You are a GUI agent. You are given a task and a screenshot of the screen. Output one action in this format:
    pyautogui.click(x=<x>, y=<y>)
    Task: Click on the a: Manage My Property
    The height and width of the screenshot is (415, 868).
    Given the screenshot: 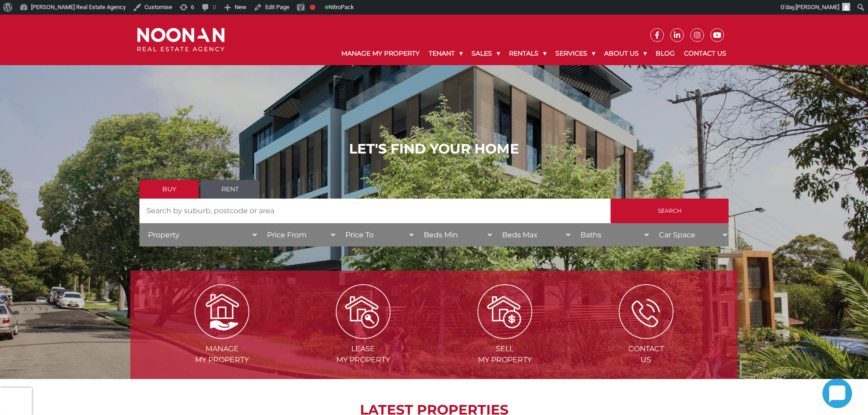 What is the action you would take?
    pyautogui.click(x=380, y=53)
    